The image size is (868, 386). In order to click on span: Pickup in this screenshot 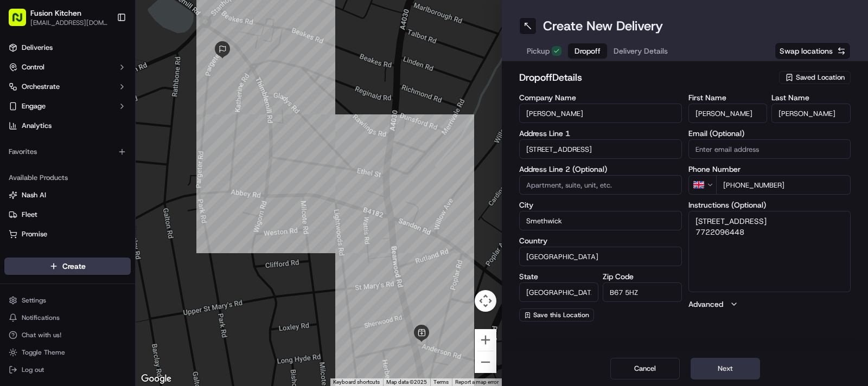, I will do `click(538, 51)`.